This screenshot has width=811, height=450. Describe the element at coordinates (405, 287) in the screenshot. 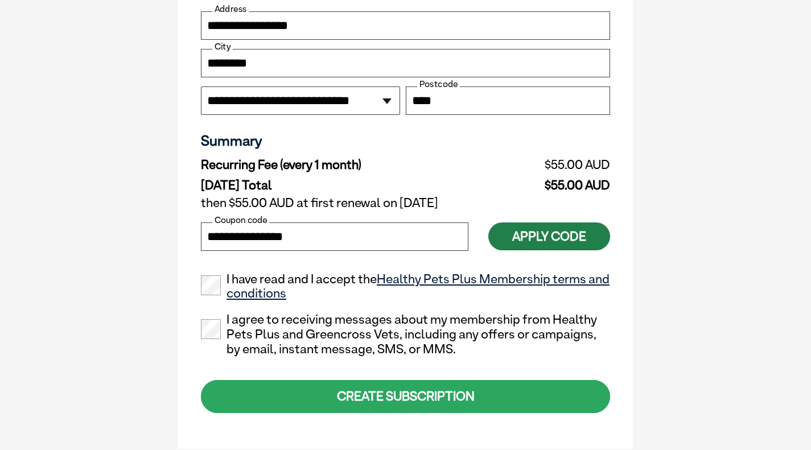

I see `label: I have read and I accept the` at that location.